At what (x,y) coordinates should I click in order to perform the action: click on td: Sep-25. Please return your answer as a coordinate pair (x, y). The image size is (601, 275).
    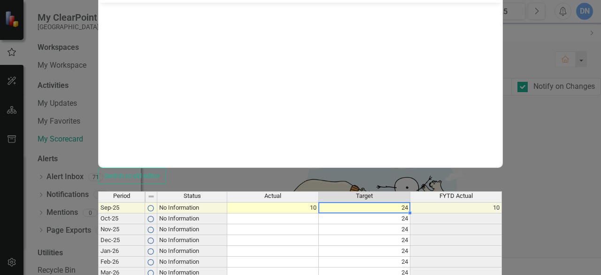
    Looking at the image, I should click on (122, 208).